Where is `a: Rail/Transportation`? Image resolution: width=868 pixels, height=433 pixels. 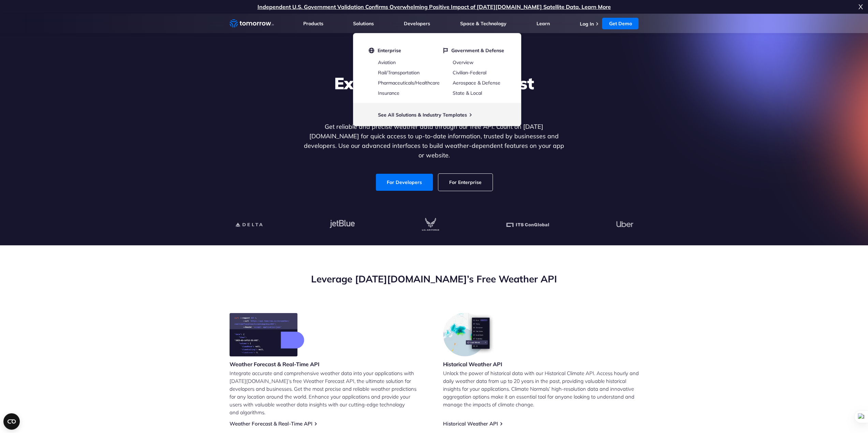
a: Rail/Transportation is located at coordinates (399, 73).